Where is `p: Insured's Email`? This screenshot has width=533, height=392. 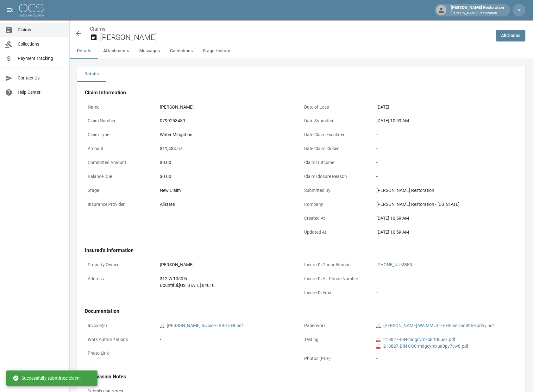
p: Insured's Email is located at coordinates (338, 293).